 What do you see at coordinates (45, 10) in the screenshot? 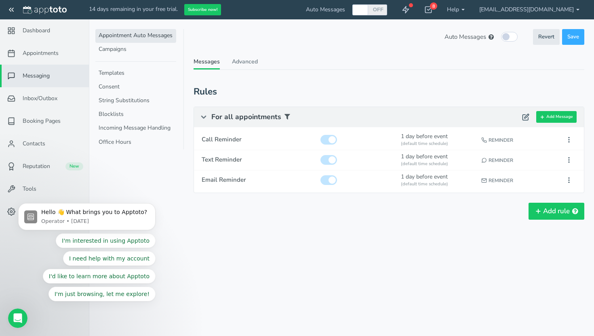
I see `img: logo-apptoto--white.svg` at bounding box center [45, 10].